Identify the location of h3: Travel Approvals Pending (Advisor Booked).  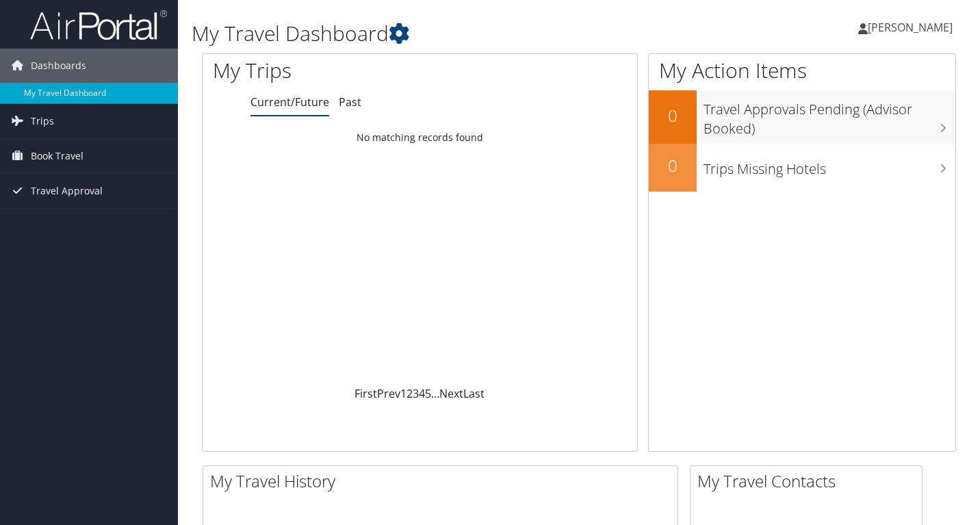
(829, 116).